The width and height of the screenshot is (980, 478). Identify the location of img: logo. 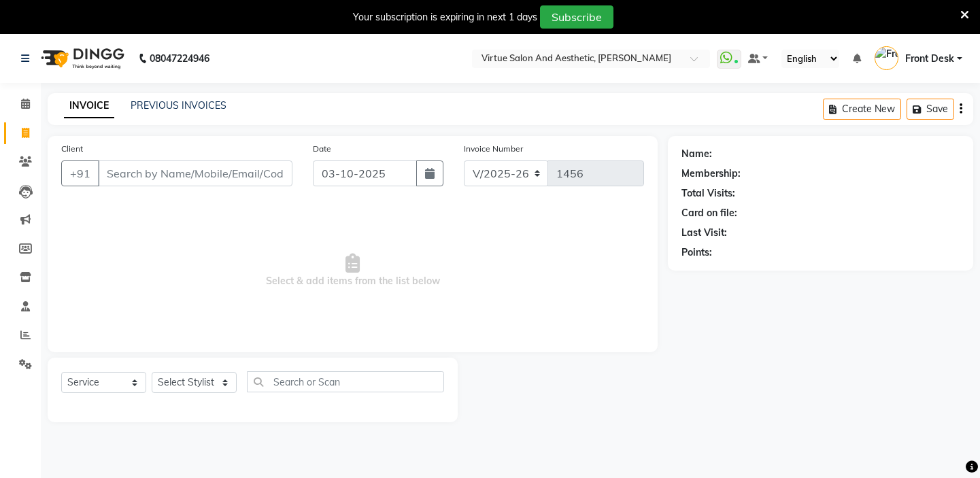
(81, 58).